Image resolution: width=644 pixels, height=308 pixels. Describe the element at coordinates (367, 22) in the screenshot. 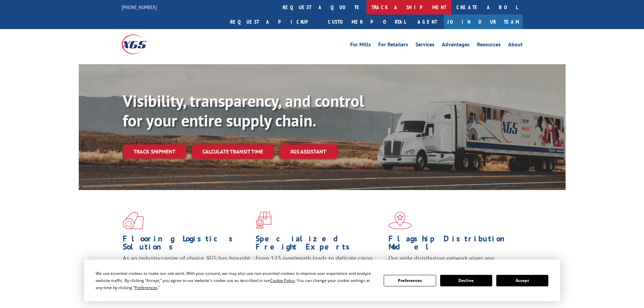

I see `a: Customer Portal` at that location.